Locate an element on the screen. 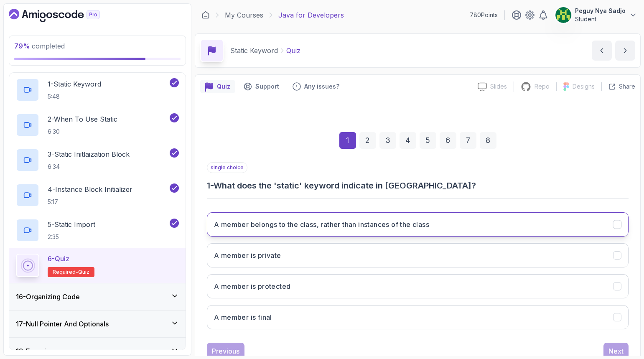 This screenshot has height=359, width=644. p: Repo is located at coordinates (542, 87).